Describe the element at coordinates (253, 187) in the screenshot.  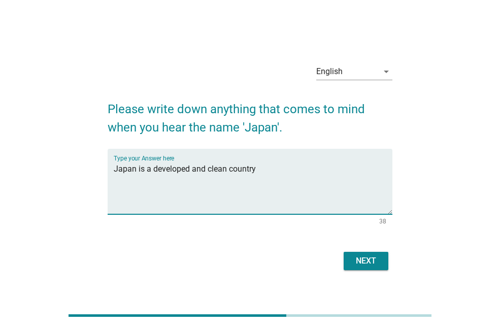
I see `textarea: Type your Answer here` at that location.